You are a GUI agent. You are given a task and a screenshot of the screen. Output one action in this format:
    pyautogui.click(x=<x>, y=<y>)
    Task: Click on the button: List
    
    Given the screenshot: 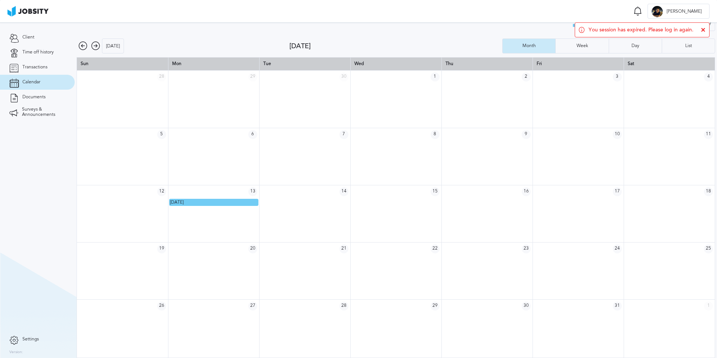 What is the action you would take?
    pyautogui.click(x=688, y=46)
    